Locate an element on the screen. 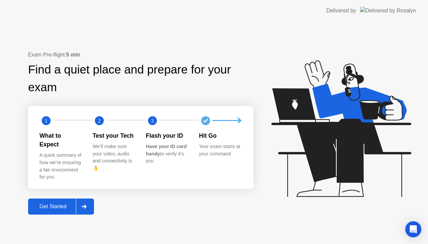 The image size is (428, 244). div: Delivered by is located at coordinates (341, 11).